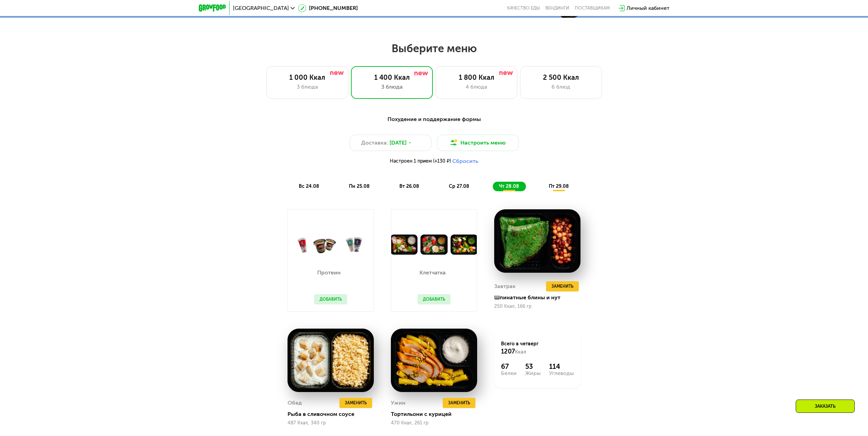 The width and height of the screenshot is (868, 436). What do you see at coordinates (295, 403) in the screenshot?
I see `div: Обед` at bounding box center [295, 403].